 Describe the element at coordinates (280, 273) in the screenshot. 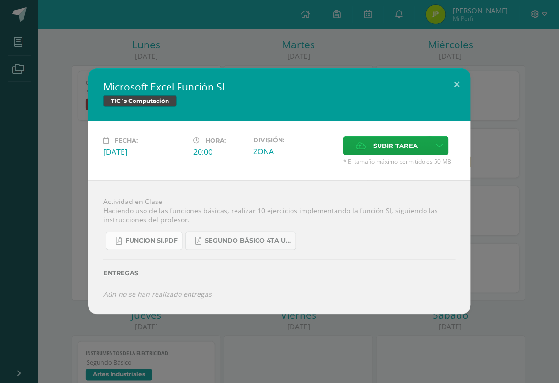

I see `label: Entregas` at that location.